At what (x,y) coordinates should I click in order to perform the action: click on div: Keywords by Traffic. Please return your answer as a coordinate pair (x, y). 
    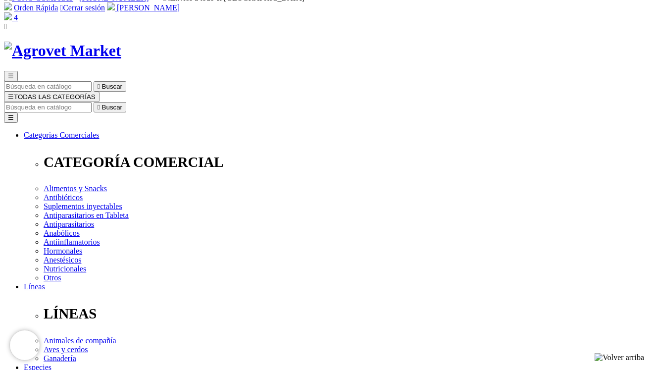
    Looking at the image, I should click on (138, 61).